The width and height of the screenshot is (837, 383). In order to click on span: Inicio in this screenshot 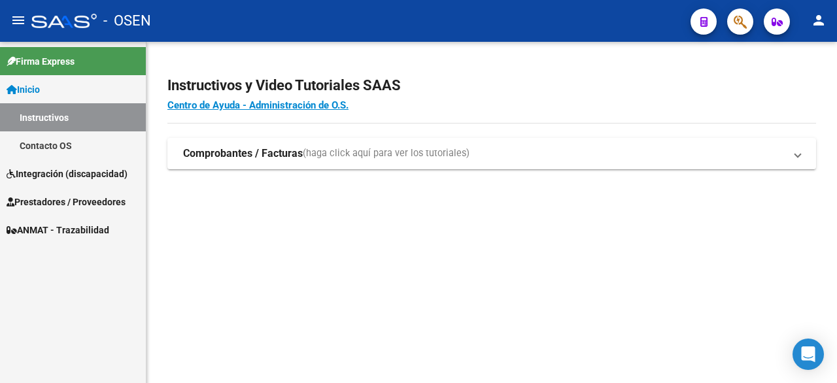, I will do `click(23, 90)`.